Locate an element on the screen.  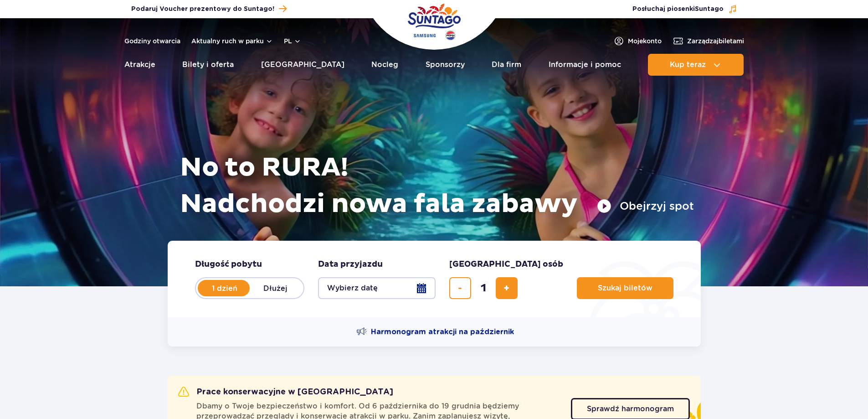
a: Nocleg is located at coordinates (385, 65).